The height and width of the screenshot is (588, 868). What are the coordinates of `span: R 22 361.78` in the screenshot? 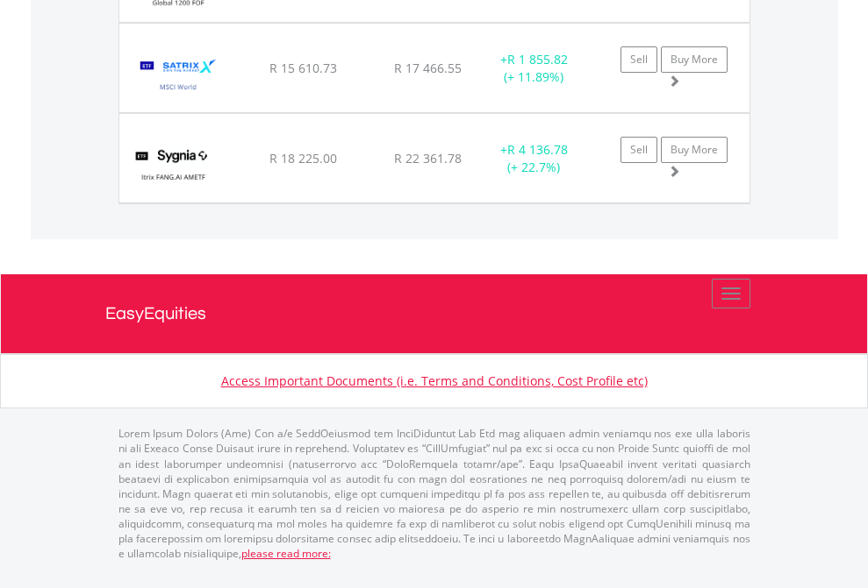 It's located at (427, 157).